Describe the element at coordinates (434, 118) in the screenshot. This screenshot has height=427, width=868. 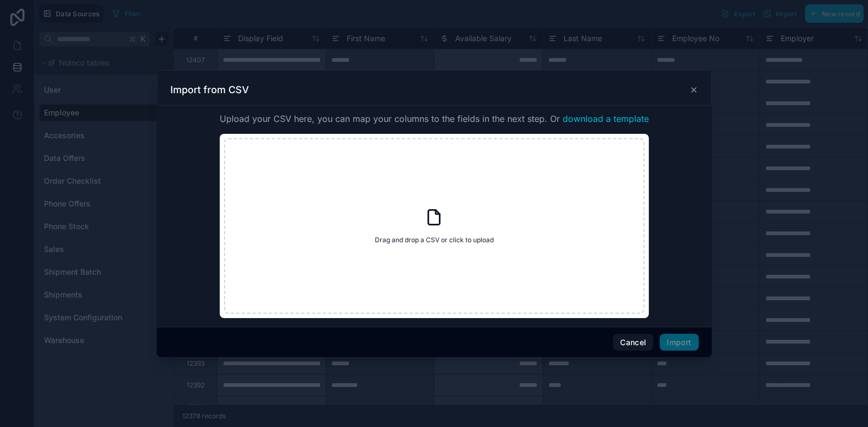
I see `span: Upload your CSV here, you can map your columns to the fields in the next step. Or` at that location.